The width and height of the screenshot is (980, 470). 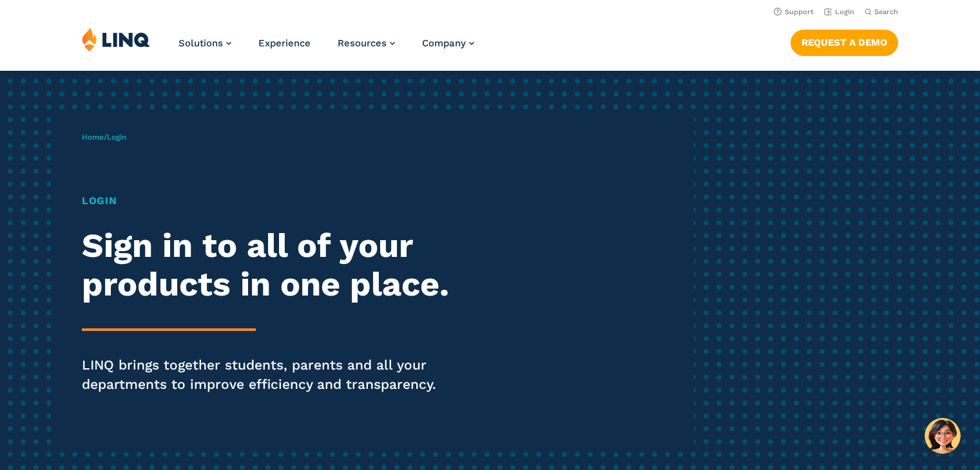 I want to click on a: Company, so click(x=448, y=43).